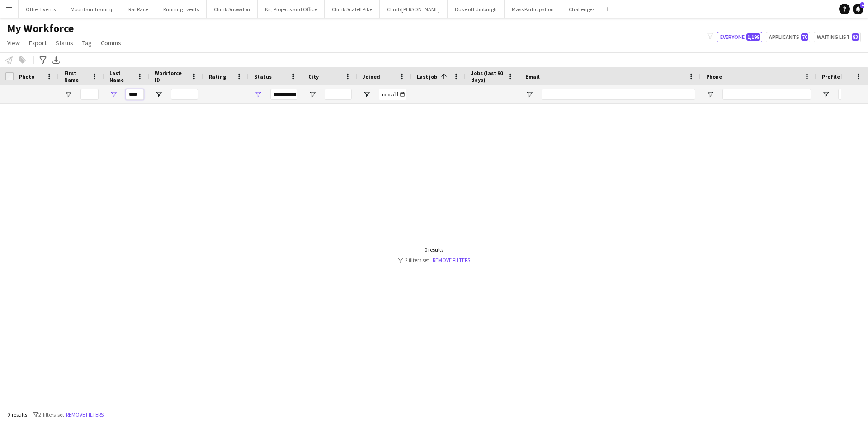  I want to click on span: City, so click(313, 76).